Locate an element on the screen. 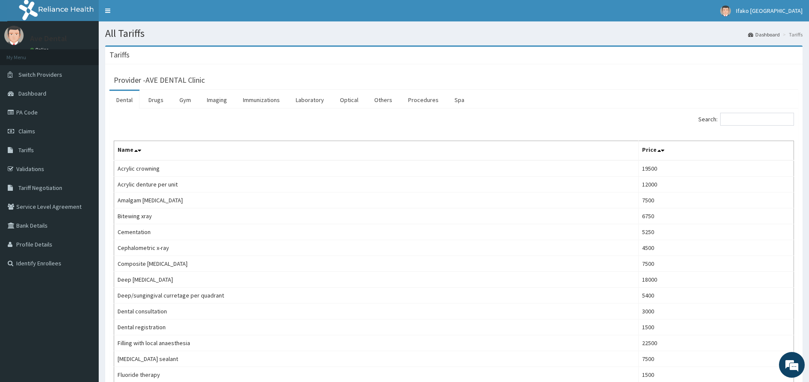  label: Search: is located at coordinates (746, 119).